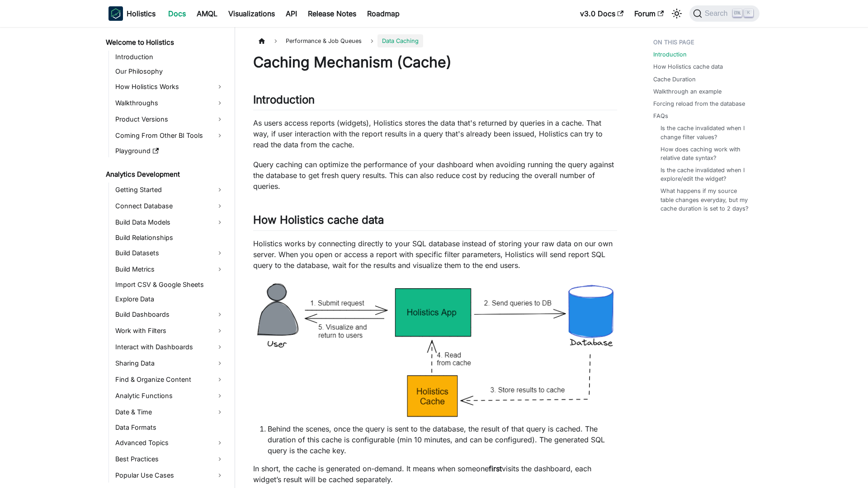  Describe the element at coordinates (116, 13) in the screenshot. I see `img: Holistics` at that location.